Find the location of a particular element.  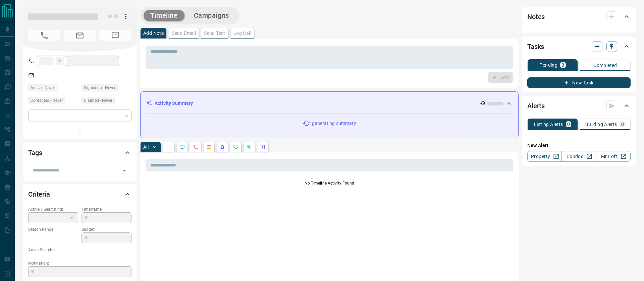

p: Actively Searching: is located at coordinates (53, 210).